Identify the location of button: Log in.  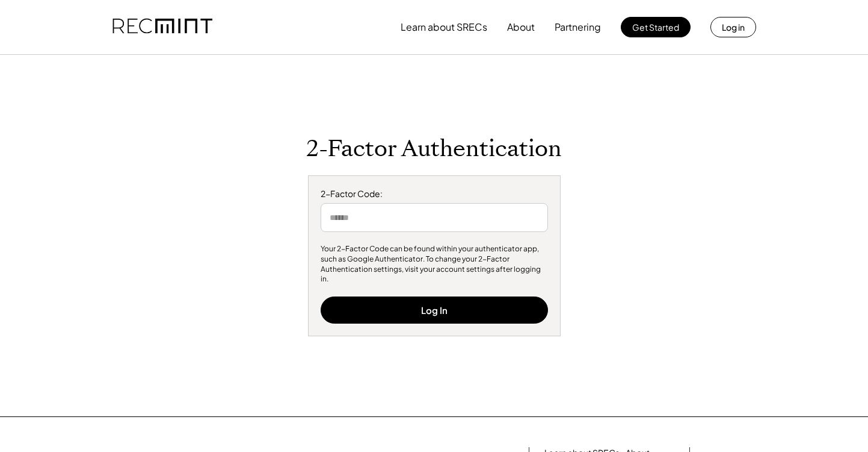
(733, 27).